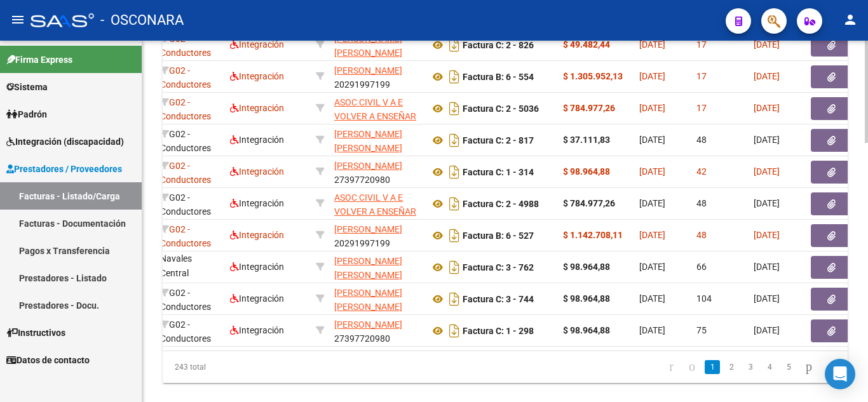 The height and width of the screenshot is (402, 868). What do you see at coordinates (731, 367) in the screenshot?
I see `a: 2` at bounding box center [731, 367].